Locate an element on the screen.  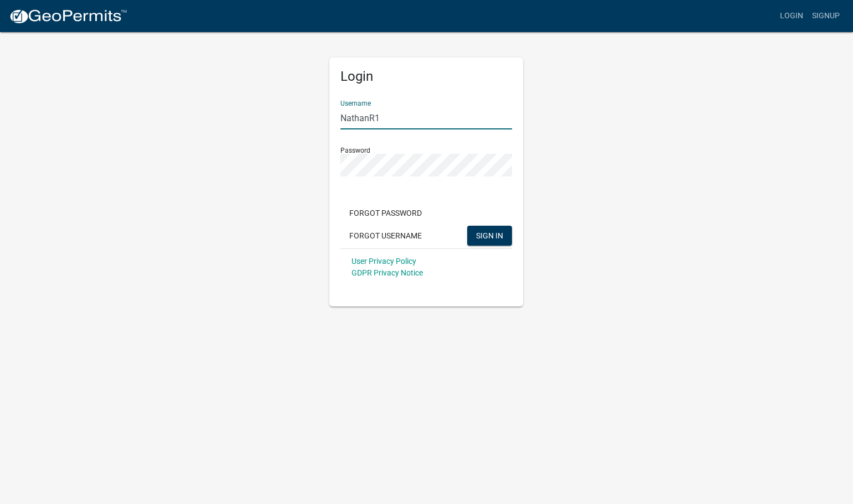
a: Login is located at coordinates (791, 16).